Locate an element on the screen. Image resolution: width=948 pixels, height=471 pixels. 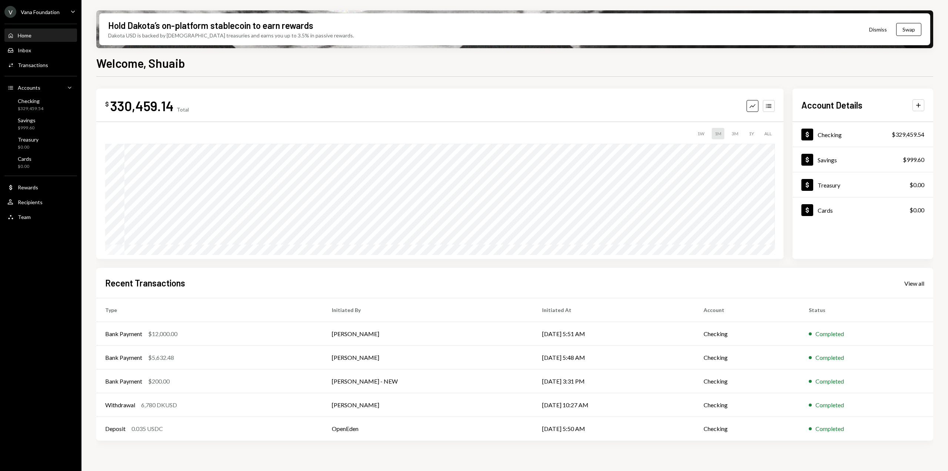
button: Dismiss is located at coordinates (878, 29).